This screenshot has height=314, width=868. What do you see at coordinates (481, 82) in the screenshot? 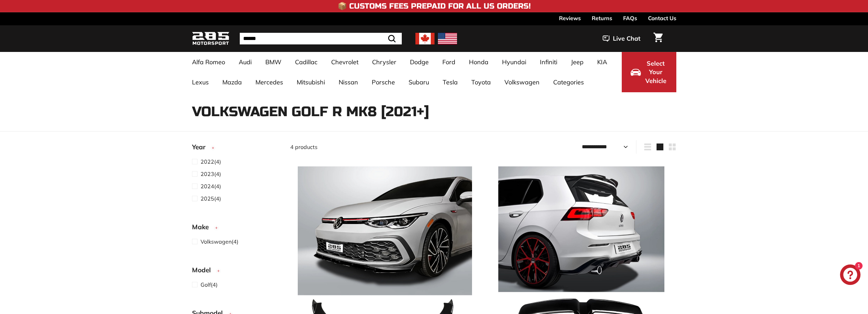
I see `a: Toyota` at bounding box center [481, 82].